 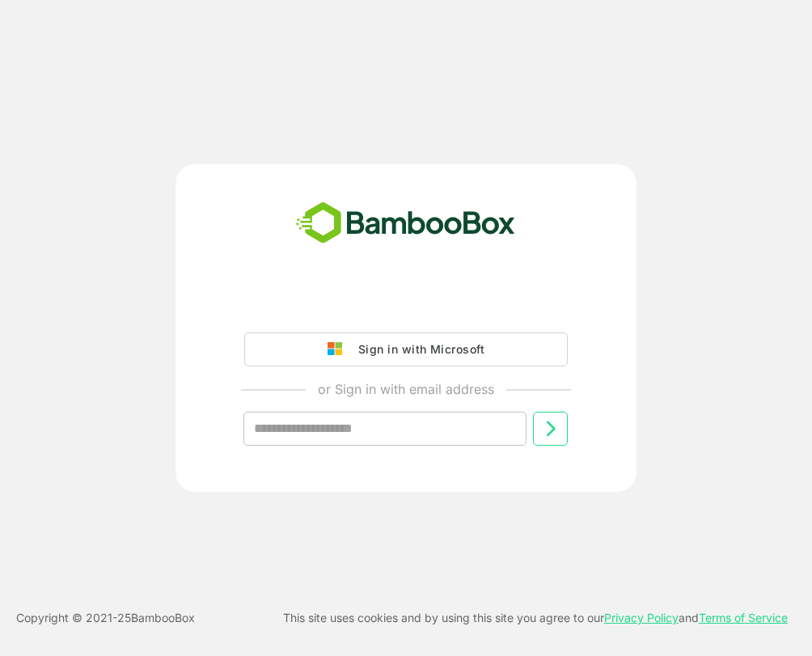 What do you see at coordinates (743, 618) in the screenshot?
I see `a: Terms of Service` at bounding box center [743, 618].